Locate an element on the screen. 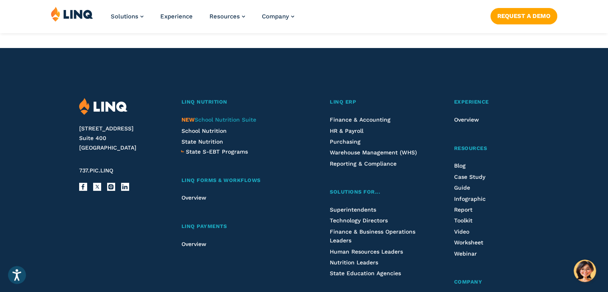  a: Guide is located at coordinates (462, 188).